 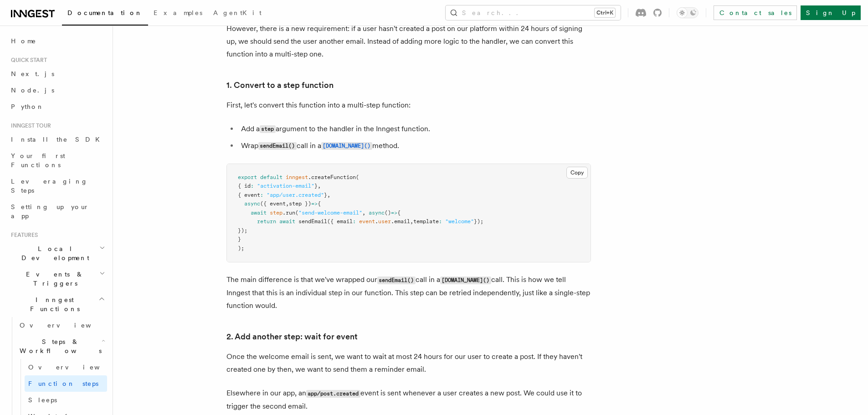 What do you see at coordinates (831, 13) in the screenshot?
I see `a: Sign Up` at bounding box center [831, 13].